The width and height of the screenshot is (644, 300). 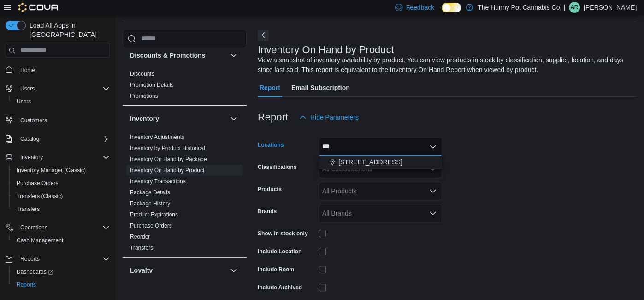 I want to click on a: Reorder, so click(x=139, y=236).